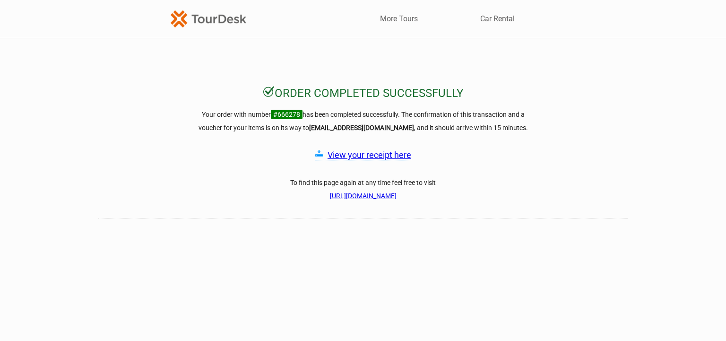 The height and width of the screenshot is (341, 726). I want to click on h3: Your order with number has been completed successfully. The confirmation of this transaction and ..., so click(363, 121).